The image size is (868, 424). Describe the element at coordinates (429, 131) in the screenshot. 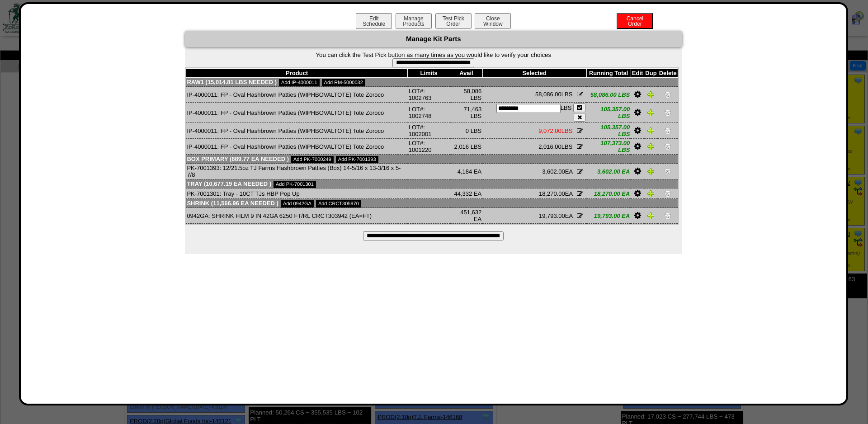

I see `td: LOT#: 1002001` at that location.